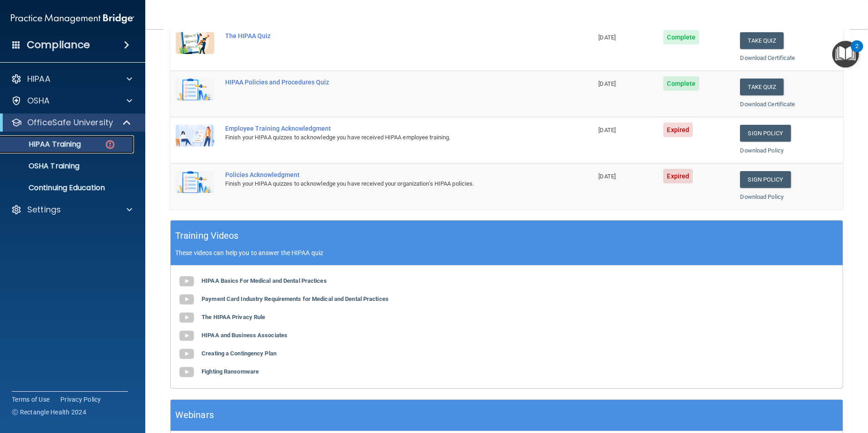  Describe the element at coordinates (110, 145) in the screenshot. I see `img: danger-circle.6113f641.png` at that location.